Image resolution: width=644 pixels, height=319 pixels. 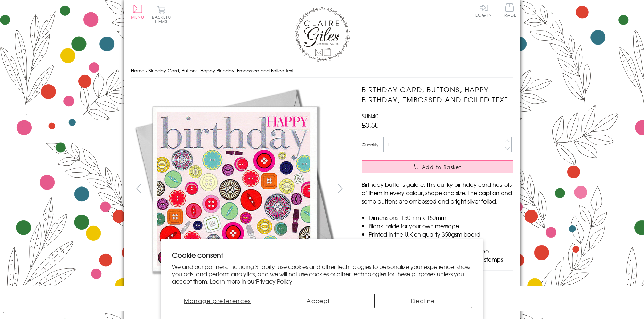 What do you see at coordinates (322, 255) in the screenshot?
I see `h2: Cookie consent` at bounding box center [322, 255].